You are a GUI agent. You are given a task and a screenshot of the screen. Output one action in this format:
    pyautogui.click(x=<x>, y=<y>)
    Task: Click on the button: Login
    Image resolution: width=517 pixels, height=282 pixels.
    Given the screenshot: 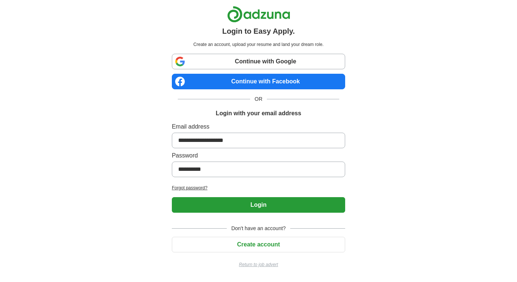 What is the action you would take?
    pyautogui.click(x=258, y=205)
    